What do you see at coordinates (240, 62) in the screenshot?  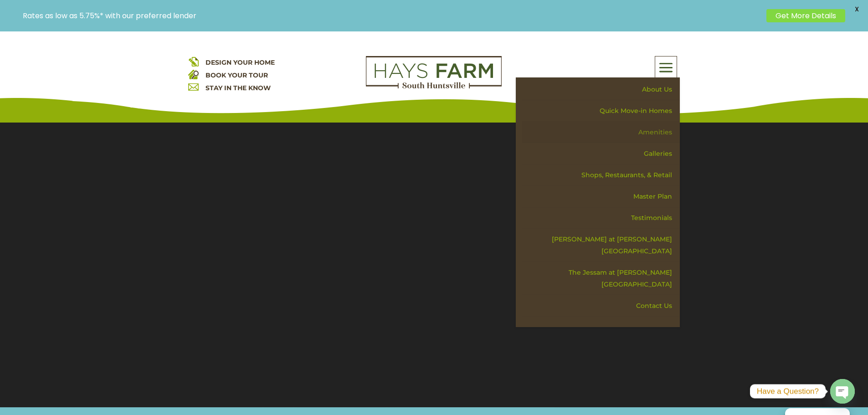 I see `a: DESIGN YOUR HOME` at bounding box center [240, 62].